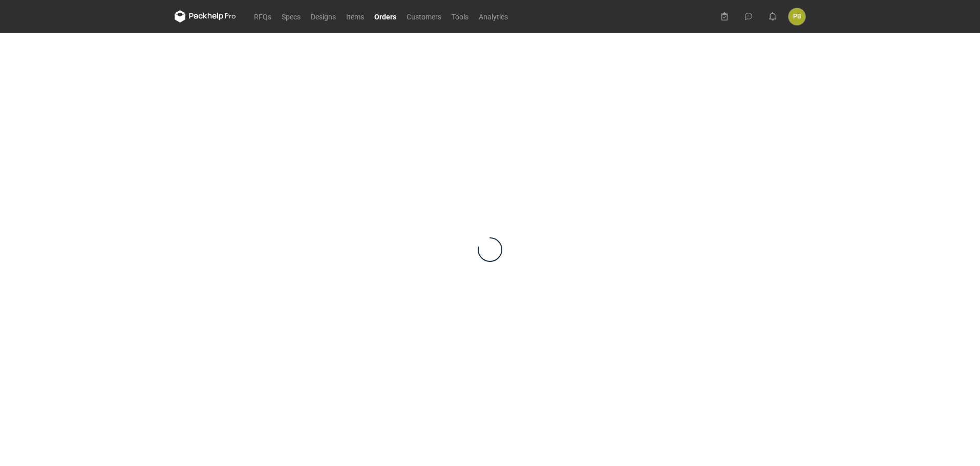 The width and height of the screenshot is (980, 466). Describe the element at coordinates (459, 17) in the screenshot. I see `a: Tools` at that location.